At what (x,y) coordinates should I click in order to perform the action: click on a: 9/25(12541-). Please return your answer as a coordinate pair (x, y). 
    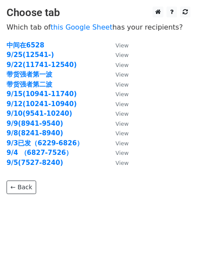
    Looking at the image, I should click on (30, 55).